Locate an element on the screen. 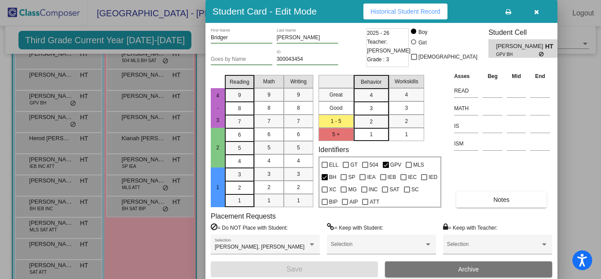  span: Behavior is located at coordinates (371, 82).